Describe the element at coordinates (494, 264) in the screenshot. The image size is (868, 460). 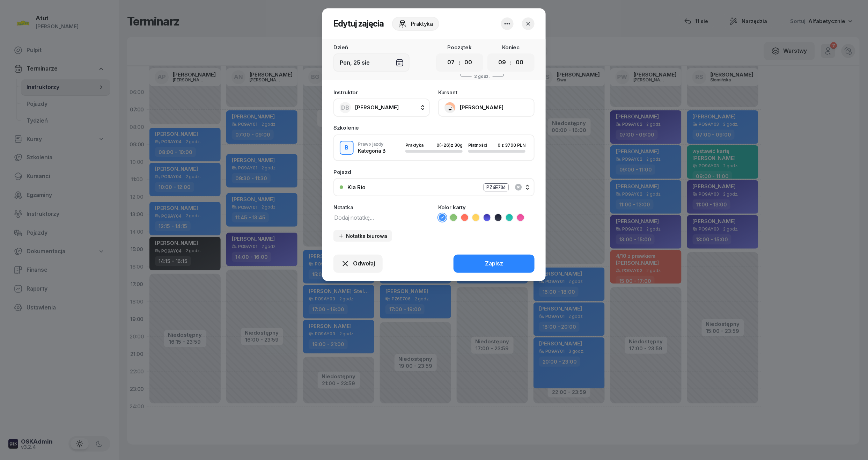
I see `div: Zapisz` at that location.